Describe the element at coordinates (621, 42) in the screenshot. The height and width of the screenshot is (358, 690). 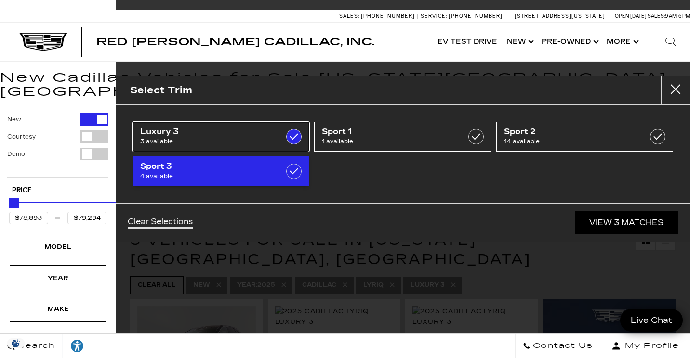
I see `button: More` at that location.